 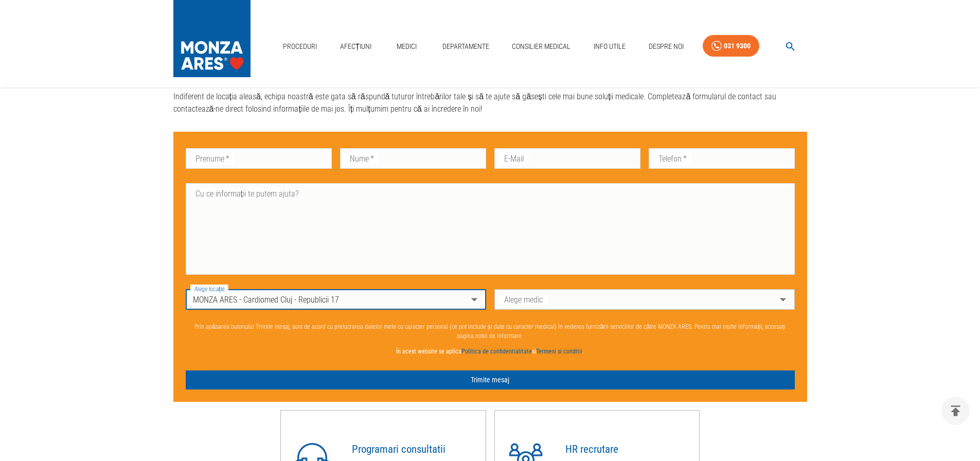 I want to click on p: Indiferent de locația aleasă, echipa noastră este gata să răspundă tuturor întrebărilor tale și s..., so click(x=490, y=97).